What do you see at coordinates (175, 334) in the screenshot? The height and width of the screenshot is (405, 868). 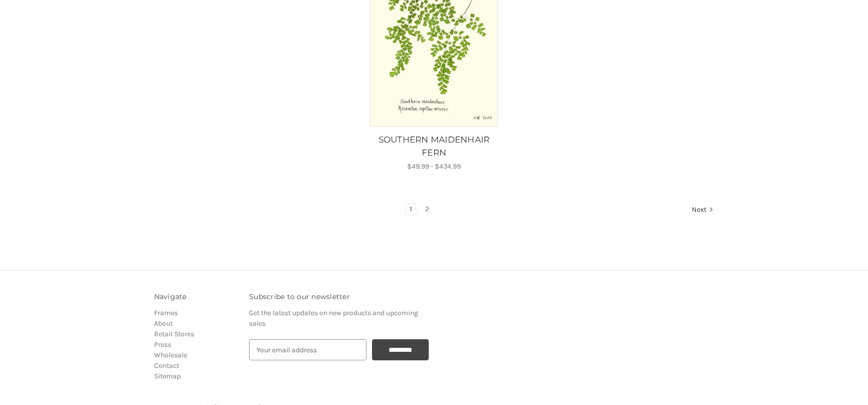 I see `a: Retail Stores` at bounding box center [175, 334].